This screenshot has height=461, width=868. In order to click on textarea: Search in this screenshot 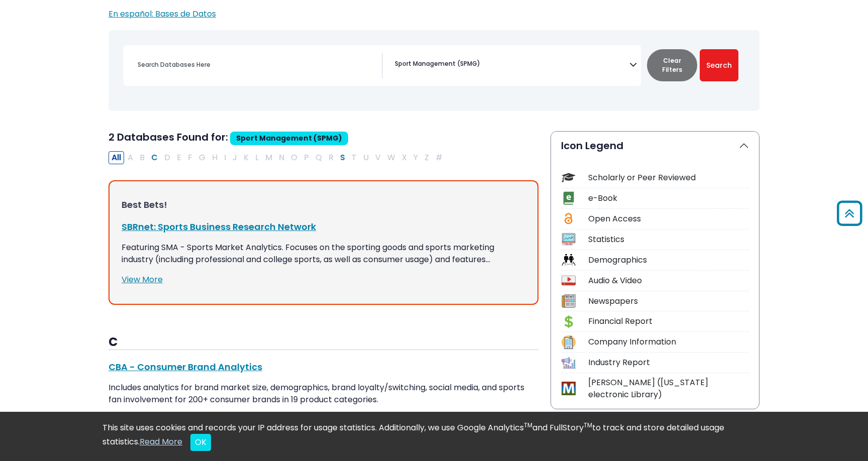, I will do `click(484, 65)`.